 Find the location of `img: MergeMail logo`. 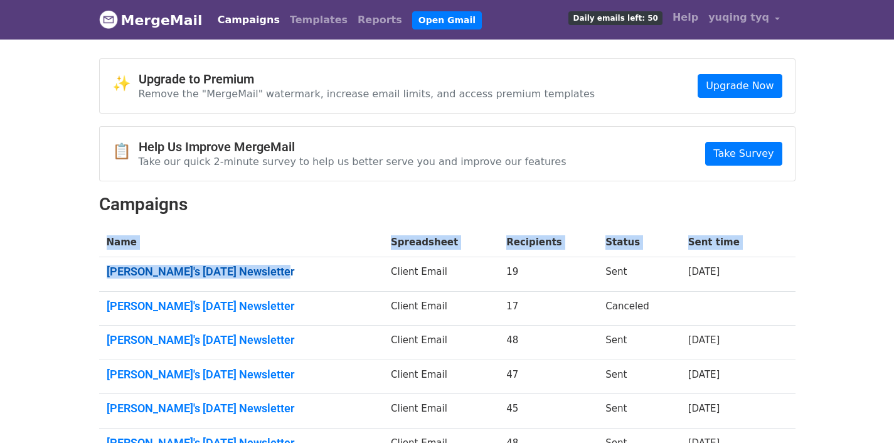

img: MergeMail logo is located at coordinates (109, 19).